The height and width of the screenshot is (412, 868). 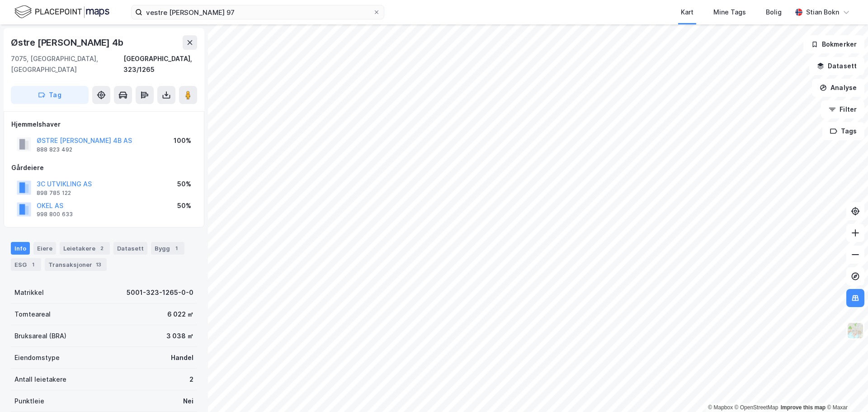 I want to click on div: Handel, so click(x=182, y=358).